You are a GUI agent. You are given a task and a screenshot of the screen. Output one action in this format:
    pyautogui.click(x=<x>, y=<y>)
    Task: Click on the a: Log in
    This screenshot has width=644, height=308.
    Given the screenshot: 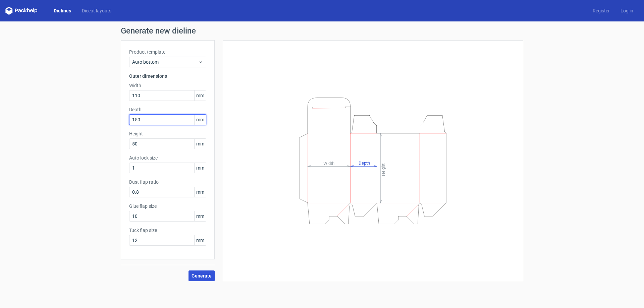 What is the action you would take?
    pyautogui.click(x=627, y=11)
    